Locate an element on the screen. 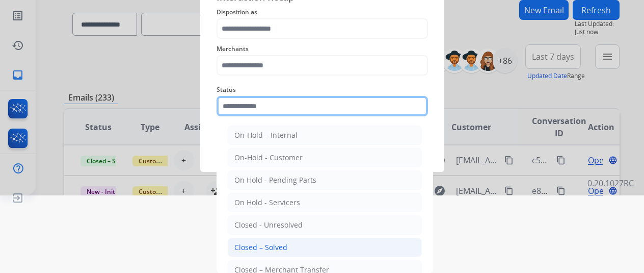  span: Disposition as is located at coordinates (322, 12).